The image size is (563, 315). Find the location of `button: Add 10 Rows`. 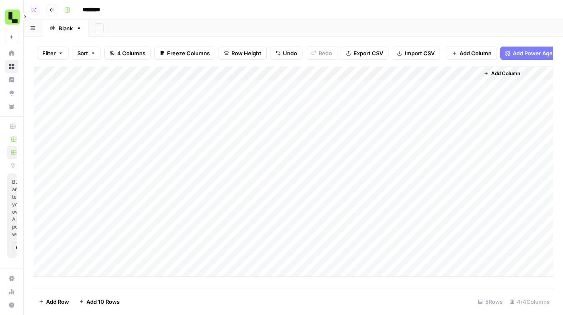

button: Add 10 Rows is located at coordinates (99, 301).